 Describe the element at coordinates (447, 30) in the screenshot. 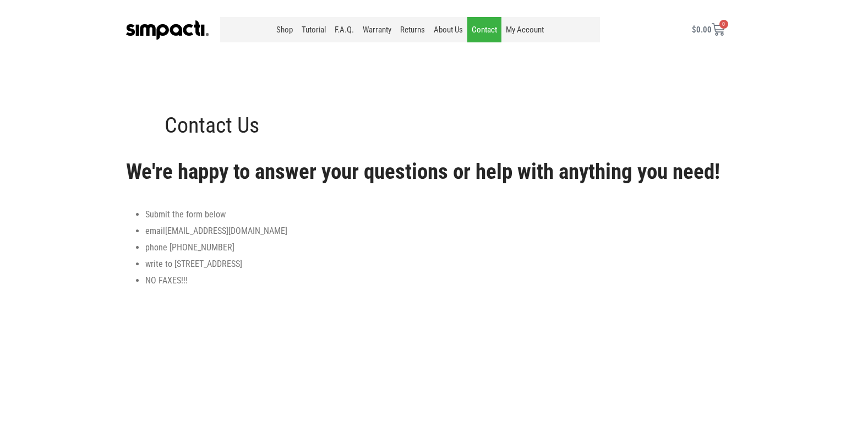

I see `a: About Us` at that location.